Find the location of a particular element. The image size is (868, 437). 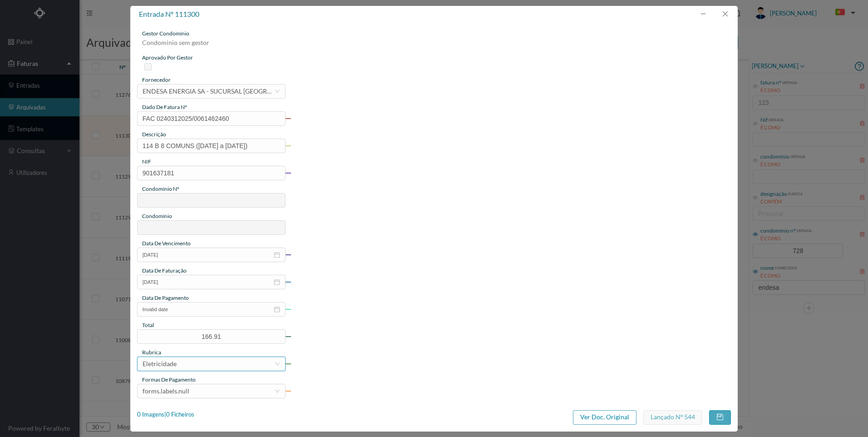

div: 0 Imagens | 0 Ficheiros is located at coordinates (166, 415).